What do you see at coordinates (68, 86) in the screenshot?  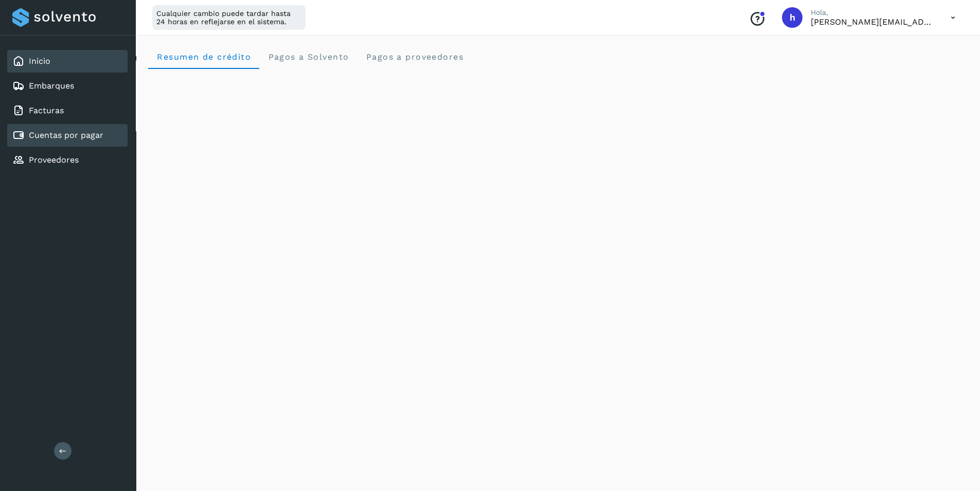 I see `div: Embarques` at bounding box center [68, 86].